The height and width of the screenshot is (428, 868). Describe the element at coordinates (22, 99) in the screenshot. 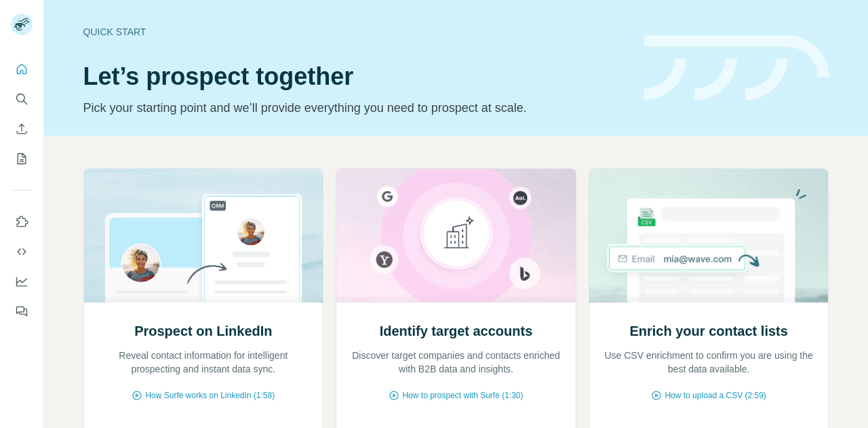

I see `button: Search` at that location.